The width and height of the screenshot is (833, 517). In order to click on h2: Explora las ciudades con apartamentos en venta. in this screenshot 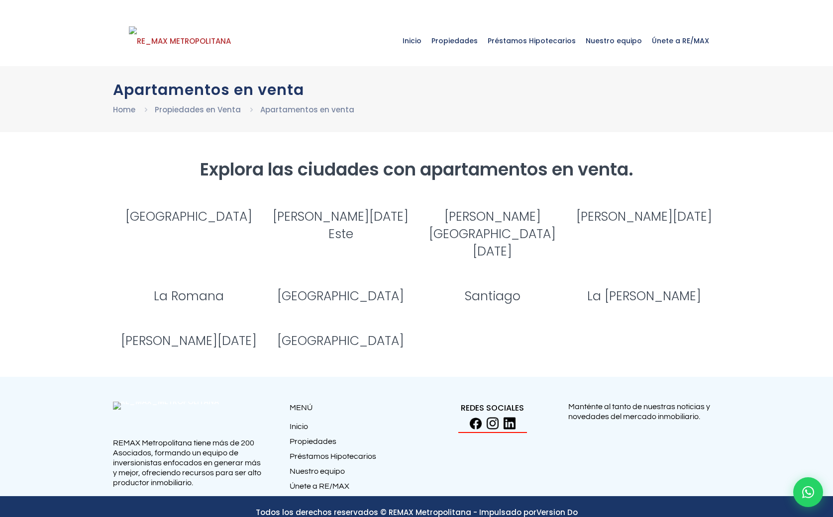, I will do `click(416, 169)`.